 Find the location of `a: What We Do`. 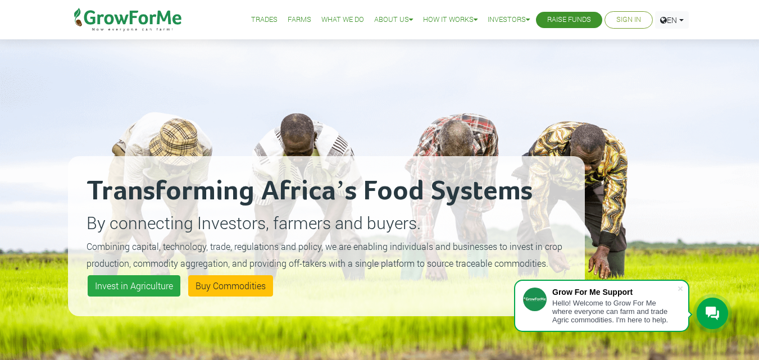

a: What We Do is located at coordinates (343, 20).